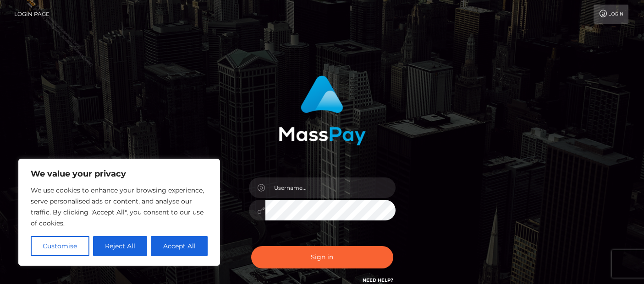 The height and width of the screenshot is (284, 644). I want to click on p: We use cookies to enhance your browsing experience, serve personalised ads or content, and analys..., so click(119, 207).